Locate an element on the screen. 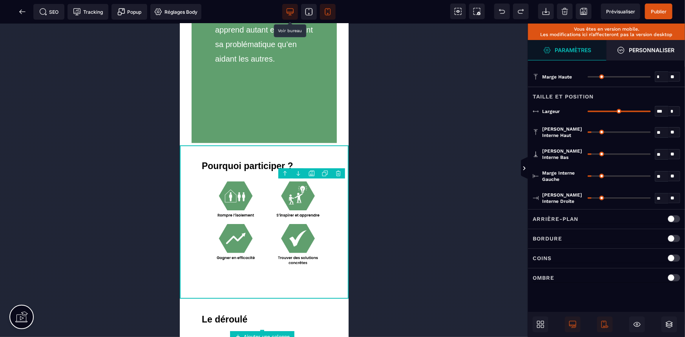 The image size is (685, 337). span: Enregistrer le contenu is located at coordinates (659, 11).